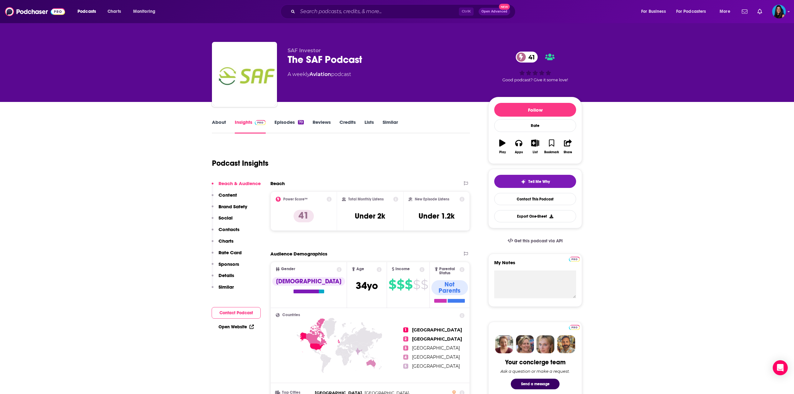  What do you see at coordinates (535, 371) in the screenshot?
I see `div: Ask a question or make a request.` at bounding box center [535, 371].